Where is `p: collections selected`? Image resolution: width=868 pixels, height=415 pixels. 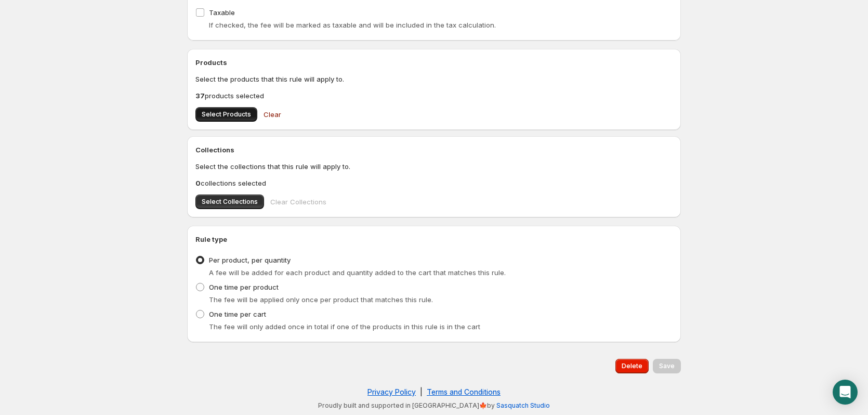
p: collections selected is located at coordinates (434, 183).